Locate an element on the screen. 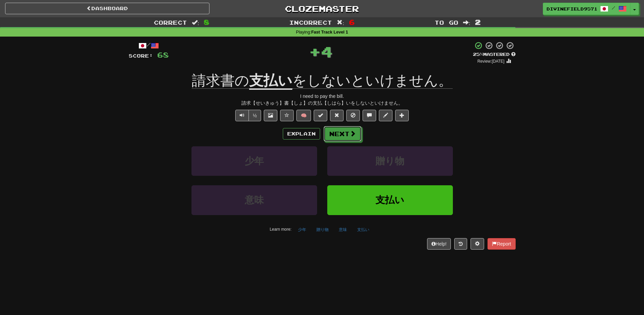  span: Score: is located at coordinates (141, 56).